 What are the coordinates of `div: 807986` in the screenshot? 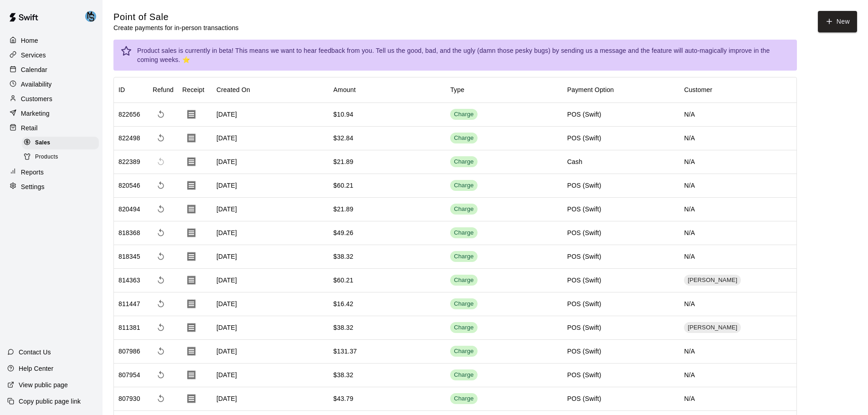 It's located at (129, 352).